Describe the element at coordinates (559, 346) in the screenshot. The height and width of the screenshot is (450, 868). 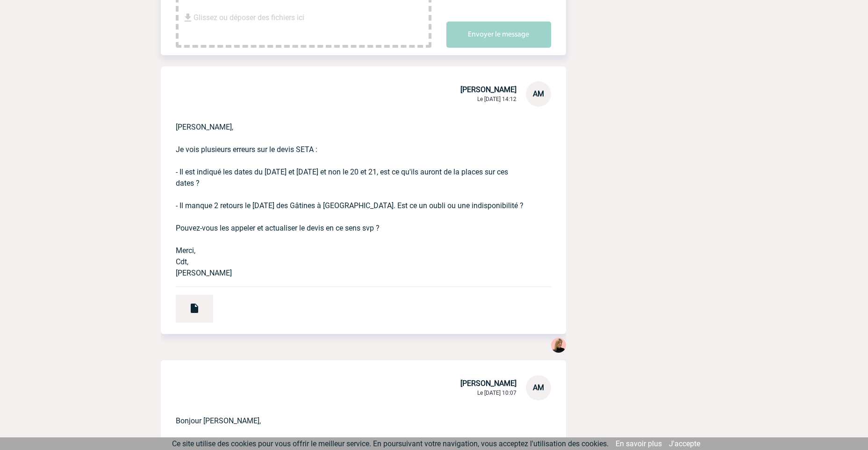
I see `div: Estelle PERIOU 16 Juillet 2025 à 17:11` at that location.